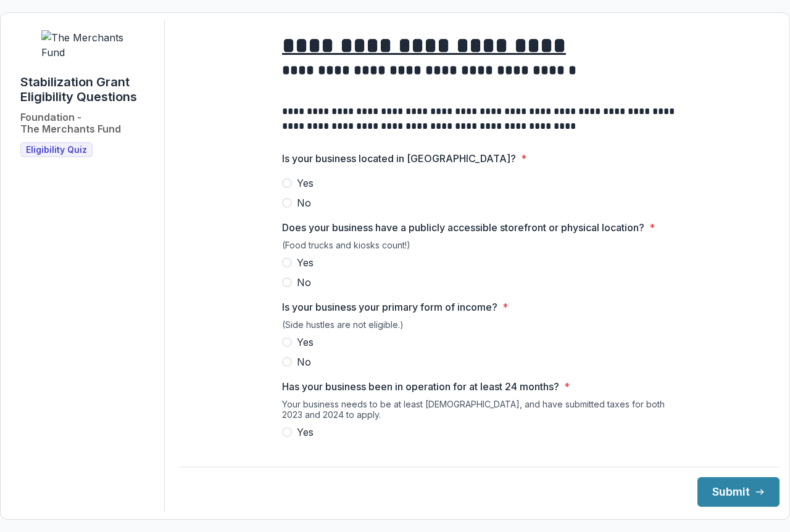  I want to click on p: Has your business been in operation for at least 24 months?, so click(420, 387).